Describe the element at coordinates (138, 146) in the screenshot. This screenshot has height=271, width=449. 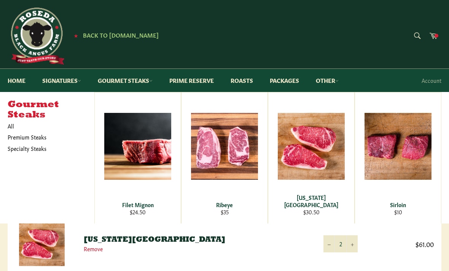
I see `img: Filet Mignon` at that location.